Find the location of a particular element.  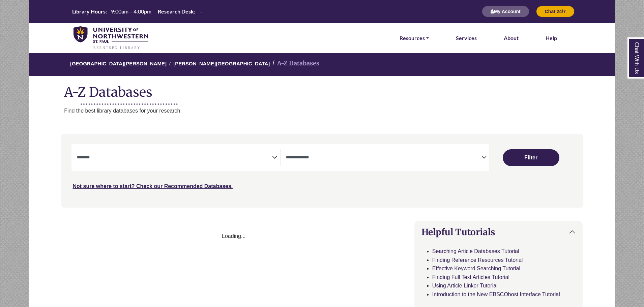

li: A-Z Databases is located at coordinates (294, 63).